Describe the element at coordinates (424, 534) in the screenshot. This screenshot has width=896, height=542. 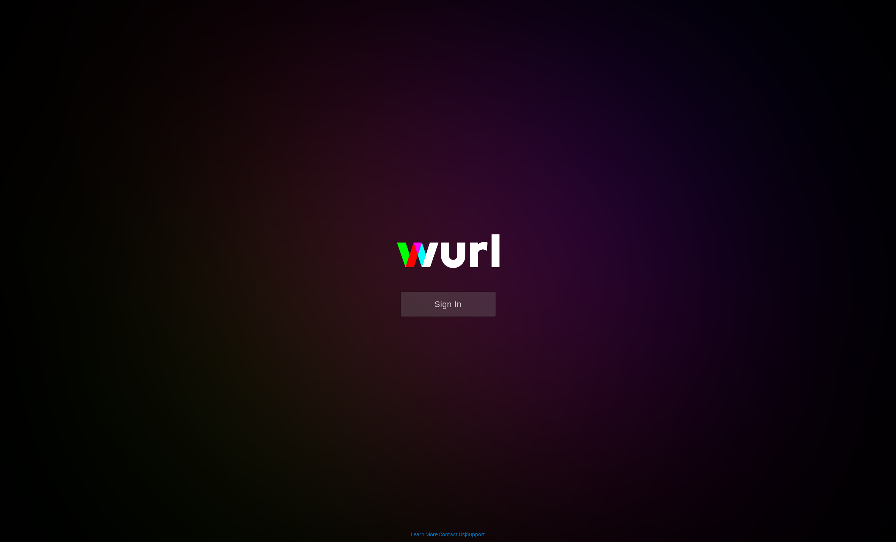
I see `a: Learn More` at that location.